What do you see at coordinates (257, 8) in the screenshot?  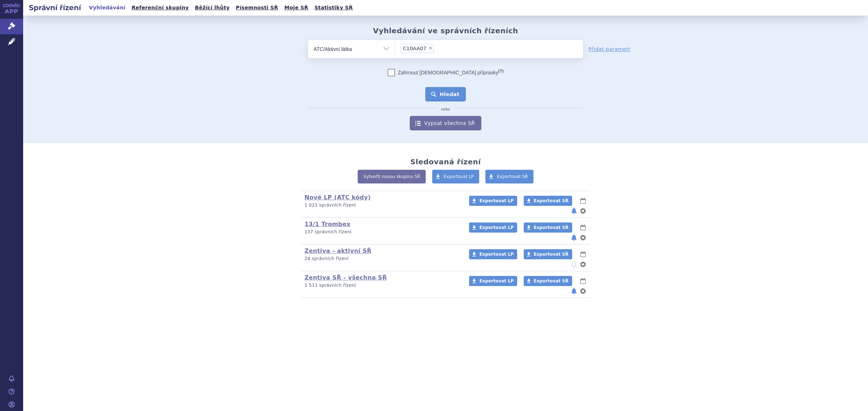 I see `a: Písemnosti SŘ` at bounding box center [257, 8].